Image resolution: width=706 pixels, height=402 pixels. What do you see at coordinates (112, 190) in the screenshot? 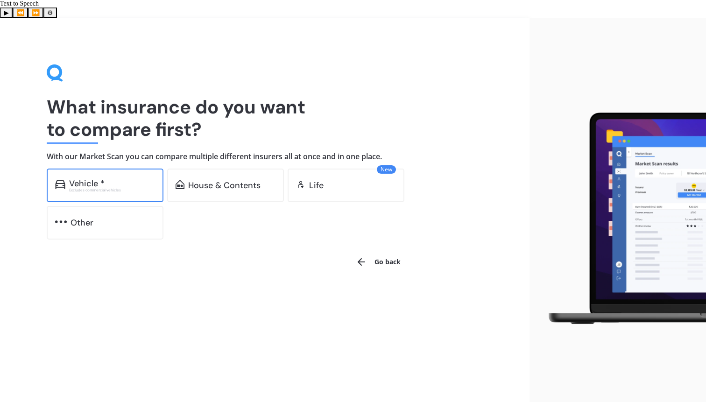
I see `div: Excludes commercial vehicles` at bounding box center [112, 190].